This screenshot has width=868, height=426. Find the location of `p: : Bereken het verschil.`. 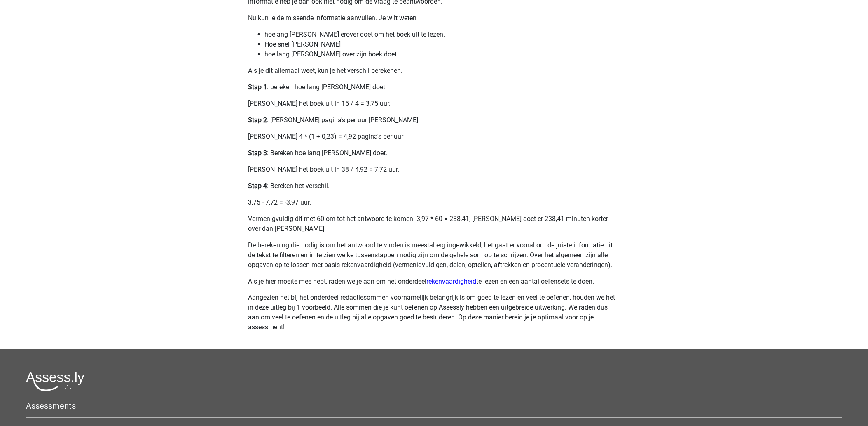

p: : Bereken het verschil. is located at coordinates (434, 186).